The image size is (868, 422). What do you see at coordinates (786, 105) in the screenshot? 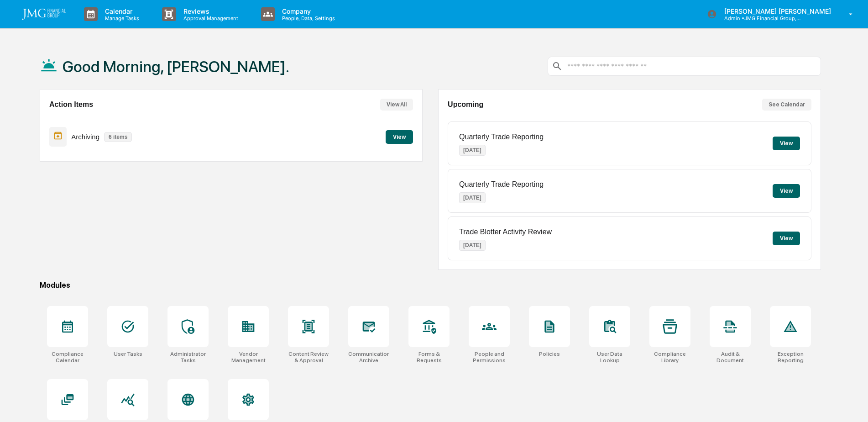
I see `button: See Calendar` at bounding box center [786, 105].